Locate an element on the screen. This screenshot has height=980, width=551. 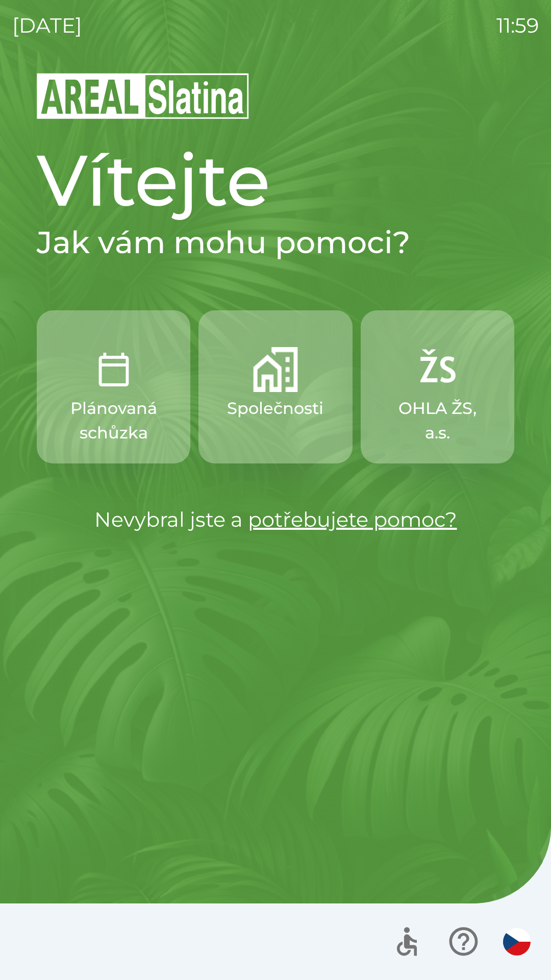
a: potřebujete pomoc? is located at coordinates (353, 519).